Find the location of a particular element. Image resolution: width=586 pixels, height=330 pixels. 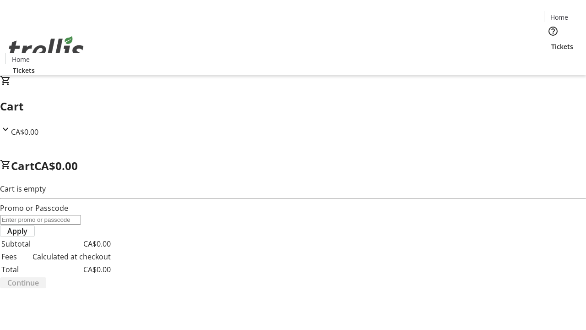

span: Apply is located at coordinates (17, 231).